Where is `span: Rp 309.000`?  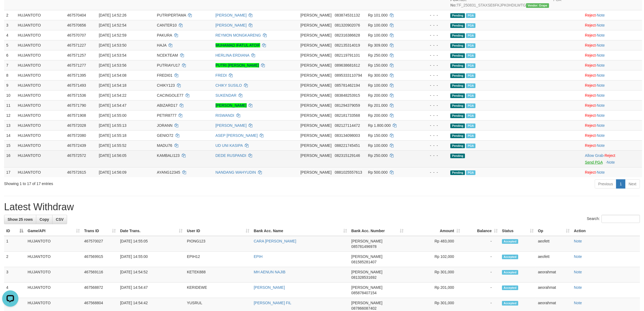 span: Rp 309.000 is located at coordinates (378, 45).